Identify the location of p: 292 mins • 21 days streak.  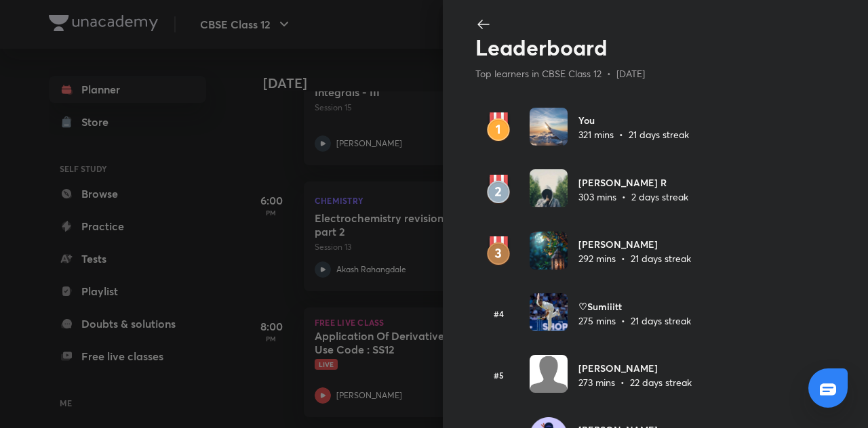
(635, 258).